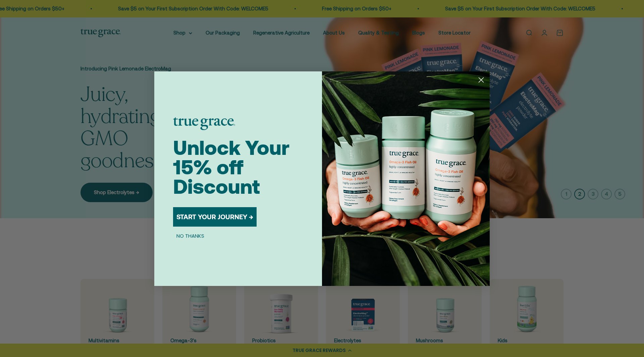  Describe the element at coordinates (481, 80) in the screenshot. I see `button: Close dialog` at that location.